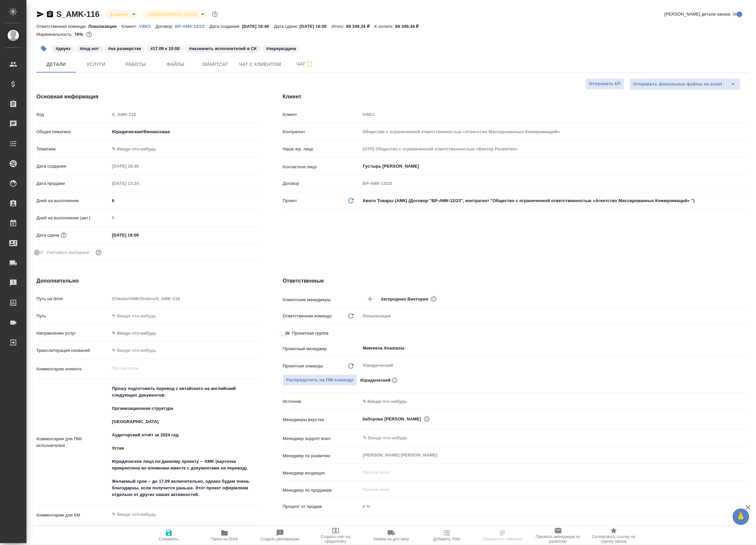 This screenshot has width=756, height=545. What do you see at coordinates (44, 48) in the screenshot?
I see `button: Добавить тэг` at bounding box center [44, 48].